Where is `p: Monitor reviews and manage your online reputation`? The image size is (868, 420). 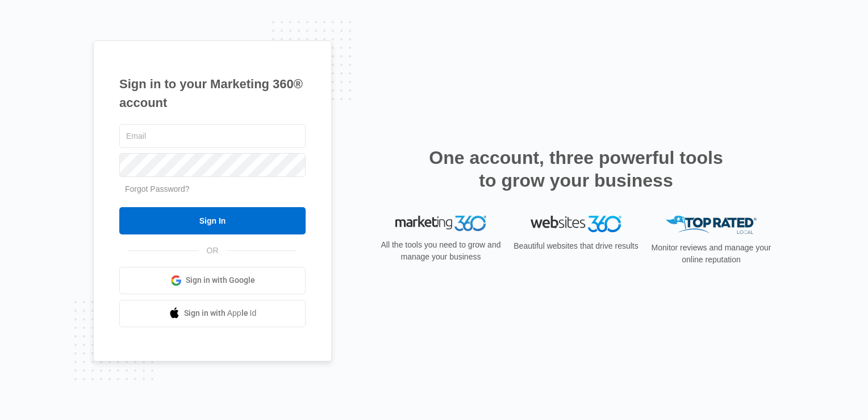 p: Monitor reviews and manage your online reputation is located at coordinates (711, 254).